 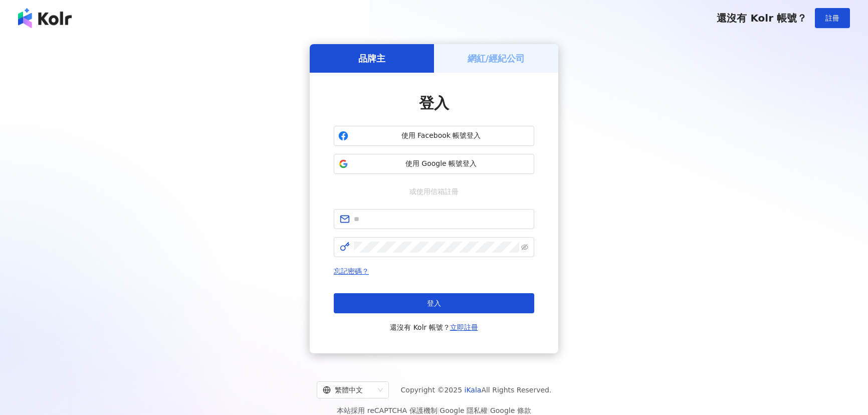 What do you see at coordinates (441, 136) in the screenshot?
I see `span: 使用 Facebook 帳號登入` at bounding box center [441, 136].